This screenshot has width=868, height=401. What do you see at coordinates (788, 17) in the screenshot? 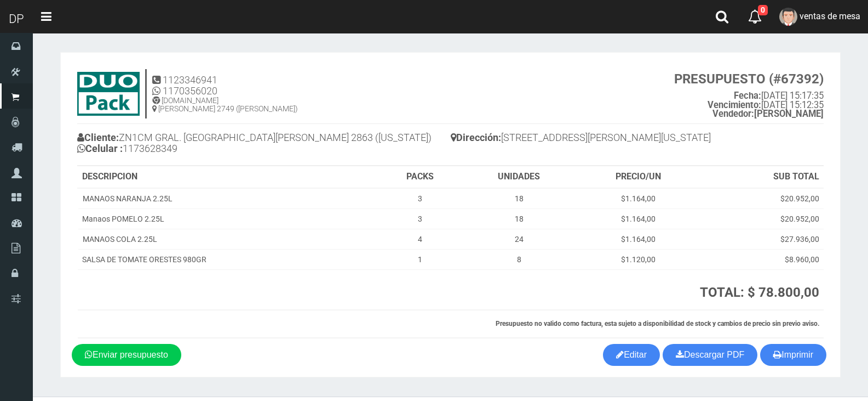
I see `img: User Image` at bounding box center [788, 17].